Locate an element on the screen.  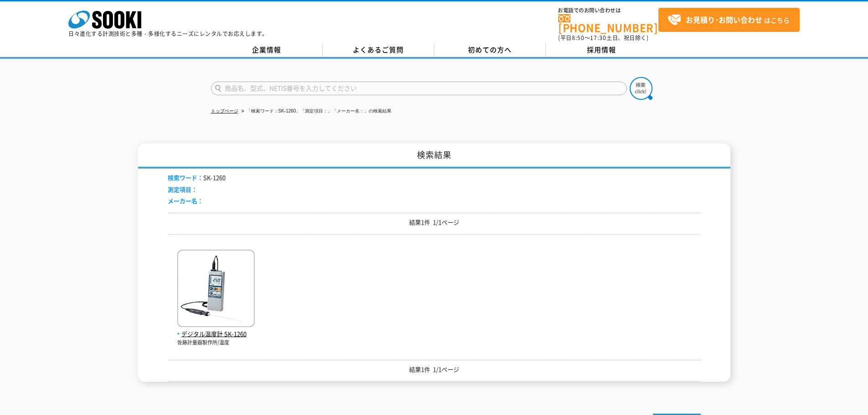
li: 「検索ワード：SK-1260」「測定項目：」「メーカー名：」の検索結果 is located at coordinates (316, 111).